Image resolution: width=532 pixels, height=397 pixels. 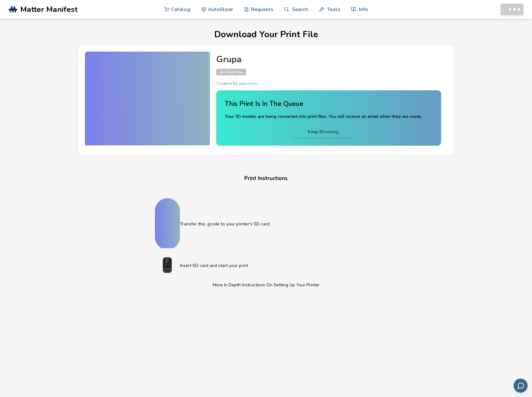 What do you see at coordinates (279, 224) in the screenshot?
I see `p: Transfer this .gcode to your printer's SD card` at bounding box center [279, 224].